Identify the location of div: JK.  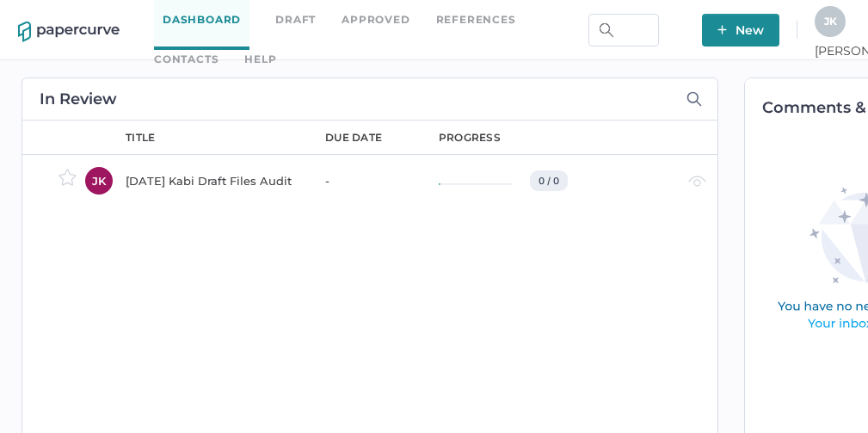
(99, 181).